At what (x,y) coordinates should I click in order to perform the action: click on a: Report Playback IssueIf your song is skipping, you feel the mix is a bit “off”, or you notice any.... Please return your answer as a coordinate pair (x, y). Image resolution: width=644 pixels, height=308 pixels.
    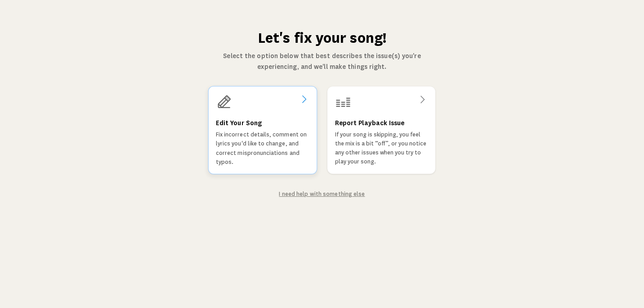
    Looking at the image, I should click on (381, 130).